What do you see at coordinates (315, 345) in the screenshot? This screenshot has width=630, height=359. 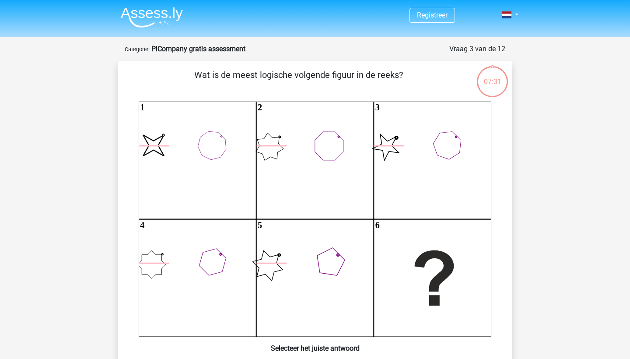 I see `h6: Selecteer het juiste antwoord` at bounding box center [315, 345].